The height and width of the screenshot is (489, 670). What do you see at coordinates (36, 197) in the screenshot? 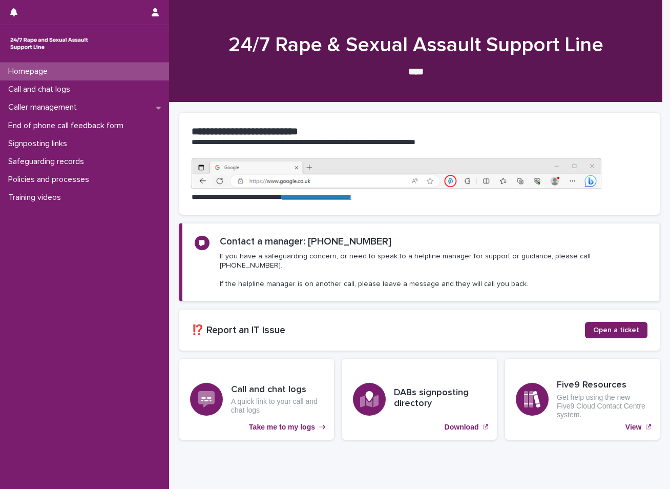
I see `p: Training videos` at bounding box center [36, 197].